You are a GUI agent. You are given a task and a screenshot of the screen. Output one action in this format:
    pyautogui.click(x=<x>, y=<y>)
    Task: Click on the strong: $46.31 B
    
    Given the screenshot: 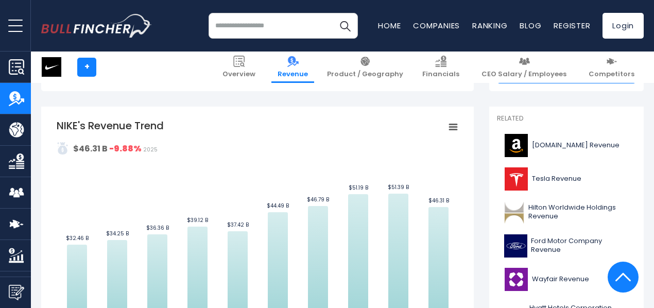 What is the action you would take?
    pyautogui.click(x=90, y=148)
    